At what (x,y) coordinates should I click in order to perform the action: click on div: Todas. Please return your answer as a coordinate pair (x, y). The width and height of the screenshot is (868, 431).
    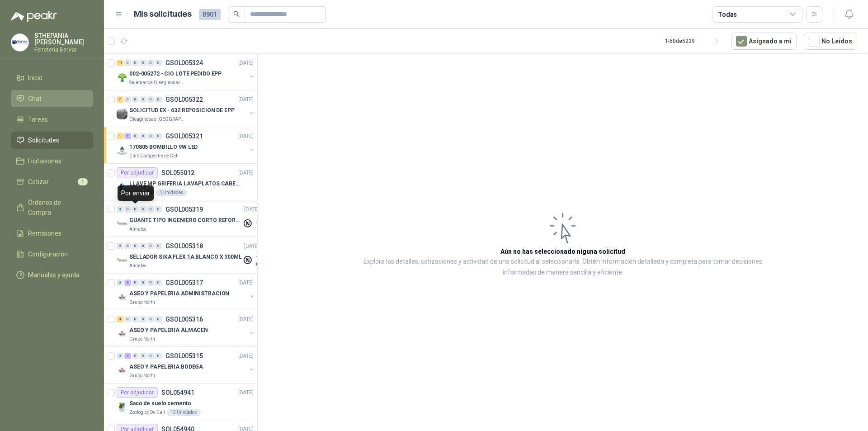
    Looking at the image, I should click on (727, 15).